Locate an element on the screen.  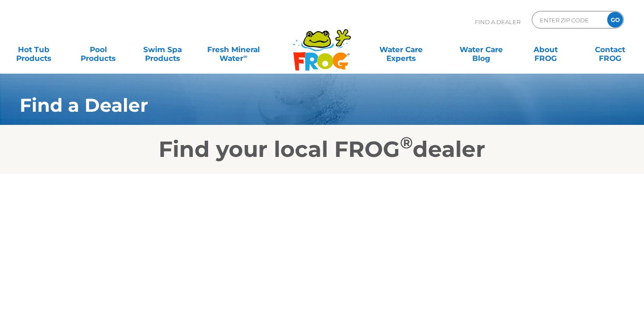
a: Fresh MineralWater∞ is located at coordinates (233, 50).